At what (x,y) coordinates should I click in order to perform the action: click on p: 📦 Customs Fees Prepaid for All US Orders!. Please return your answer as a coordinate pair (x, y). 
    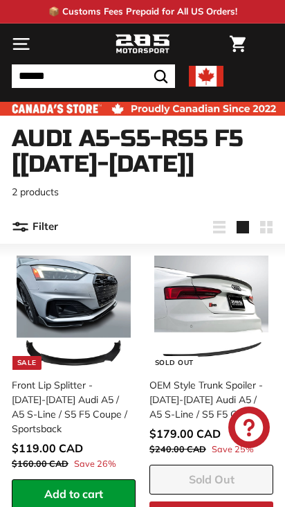
    Looking at the image, I should click on (143, 12).